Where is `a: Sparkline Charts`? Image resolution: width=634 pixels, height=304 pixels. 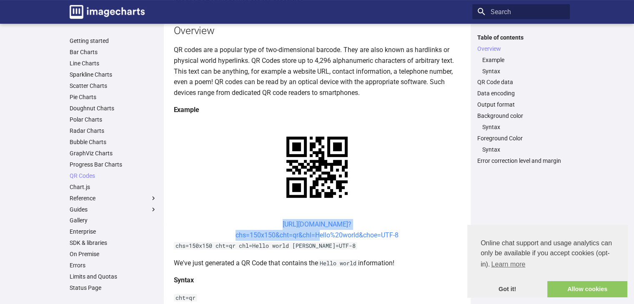 a: Sparkline Charts is located at coordinates (113, 75).